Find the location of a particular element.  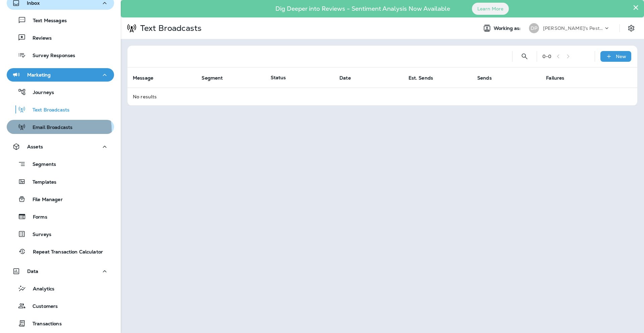

button: Segments is located at coordinates (60, 164).